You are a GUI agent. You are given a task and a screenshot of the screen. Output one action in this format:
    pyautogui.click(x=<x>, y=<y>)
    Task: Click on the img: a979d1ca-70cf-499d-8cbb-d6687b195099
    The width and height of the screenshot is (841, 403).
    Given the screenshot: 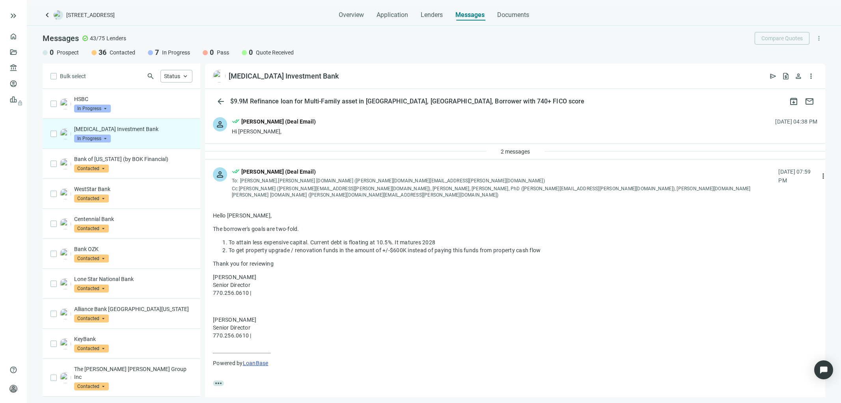 What is the action you would take?
    pyautogui.click(x=65, y=104)
    